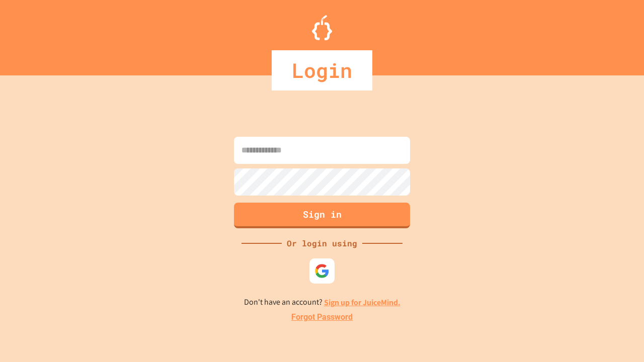  Describe the element at coordinates (322, 302) in the screenshot. I see `p: Don't have an account?` at that location.